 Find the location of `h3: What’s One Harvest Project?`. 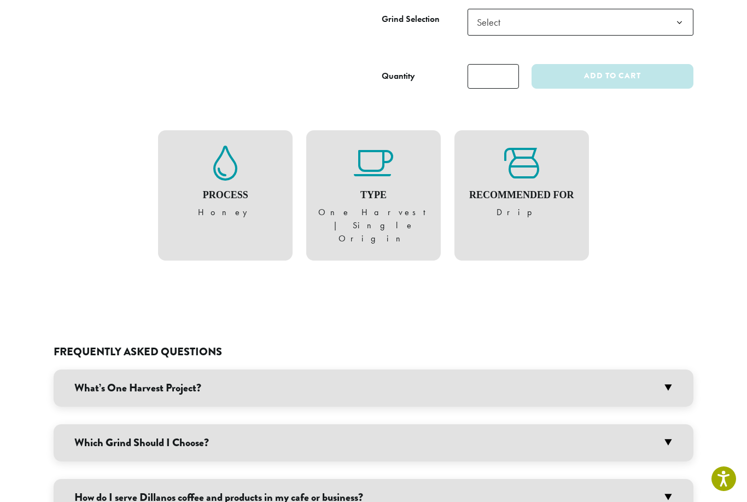

h3: What’s One Harvest Project? is located at coordinates (374, 388).